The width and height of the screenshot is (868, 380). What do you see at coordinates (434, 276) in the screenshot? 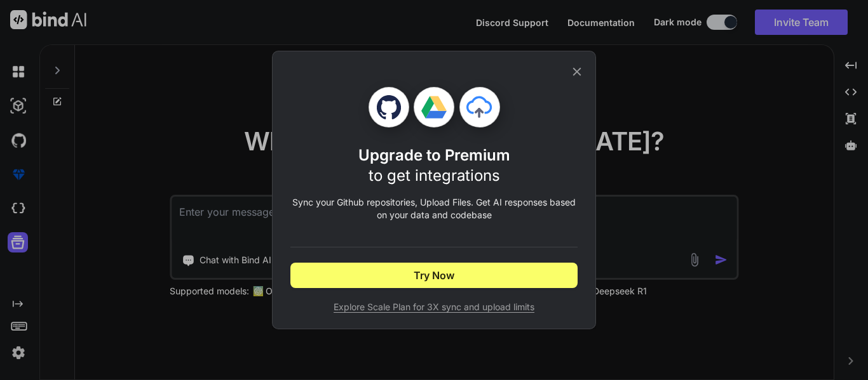
I see `button: Try Now` at bounding box center [434, 276].